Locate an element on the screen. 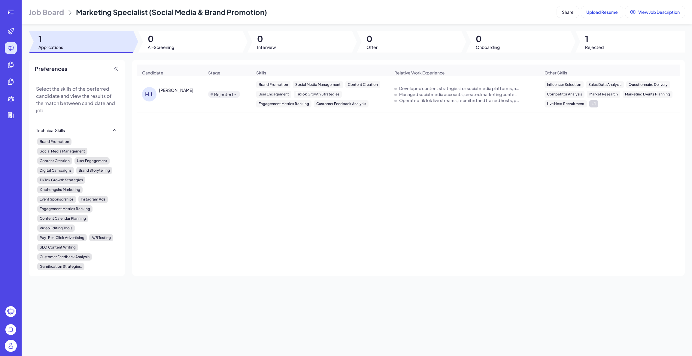 This screenshot has height=356, width=692. div: Rejected is located at coordinates (223, 94).